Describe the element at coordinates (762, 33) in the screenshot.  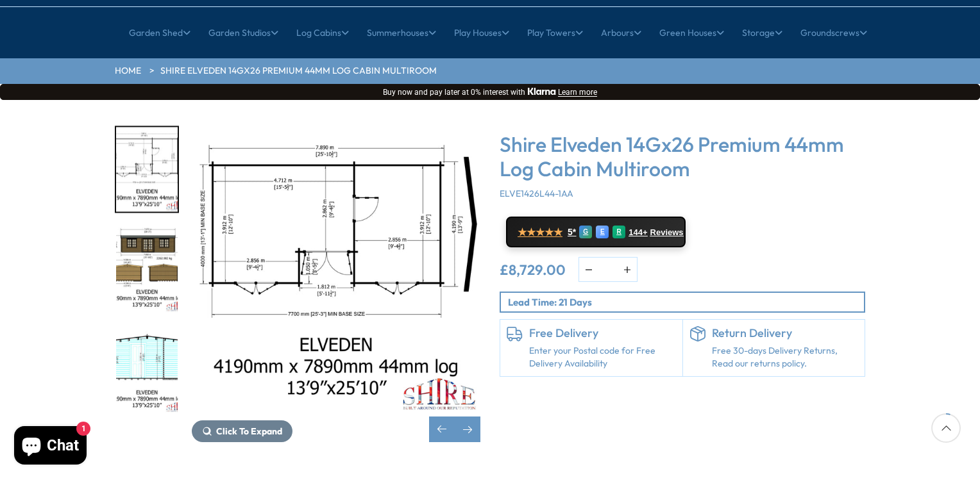
I see `a: Storage` at that location.